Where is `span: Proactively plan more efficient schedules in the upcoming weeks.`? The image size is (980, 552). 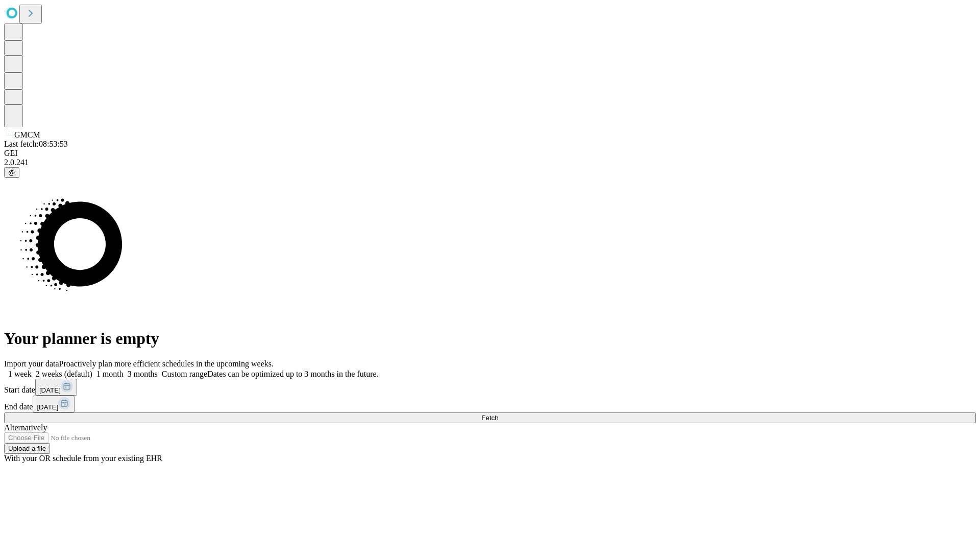
span: Proactively plan more efficient schedules in the upcoming weeks. is located at coordinates (167, 363).